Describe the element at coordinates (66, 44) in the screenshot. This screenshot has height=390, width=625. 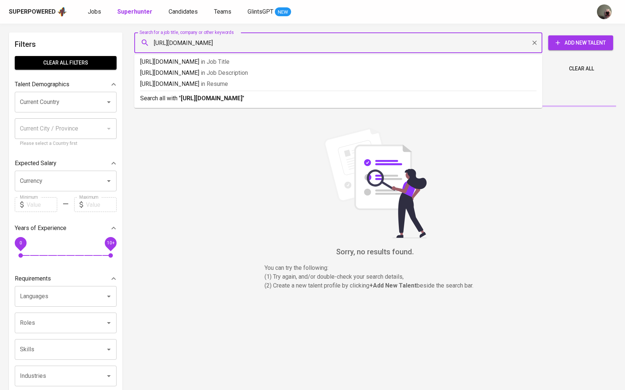
I see `h6: Filters` at that location.